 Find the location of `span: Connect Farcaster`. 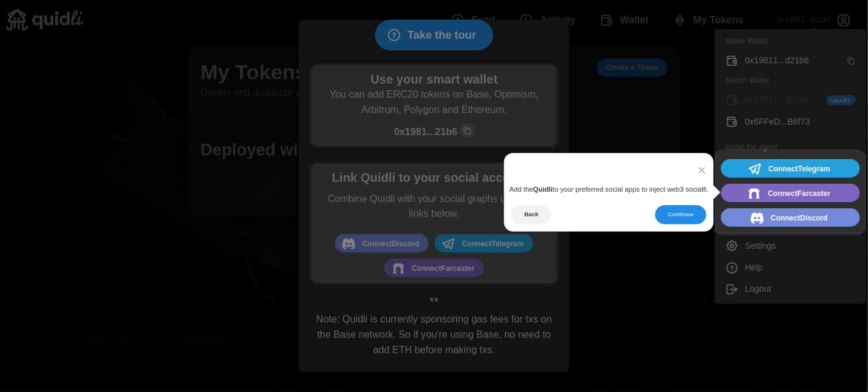

span: Connect Farcaster is located at coordinates (799, 193).